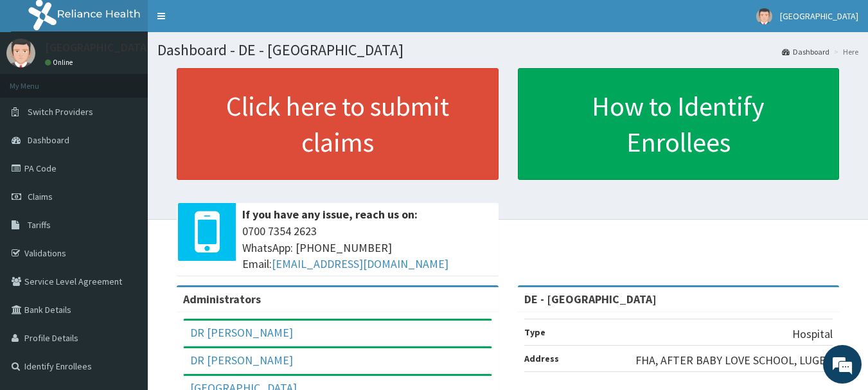  Describe the element at coordinates (329, 214) in the screenshot. I see `b: If you have any issue, reach us on:` at that location.